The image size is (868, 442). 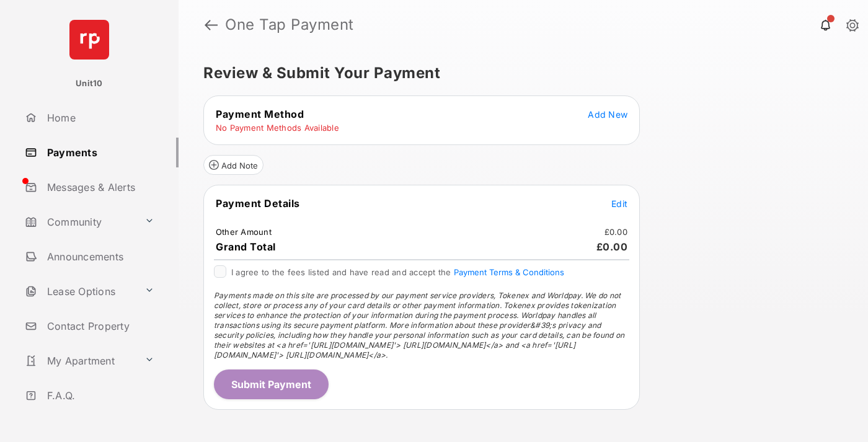 I want to click on a: Lease Options, so click(x=80, y=291).